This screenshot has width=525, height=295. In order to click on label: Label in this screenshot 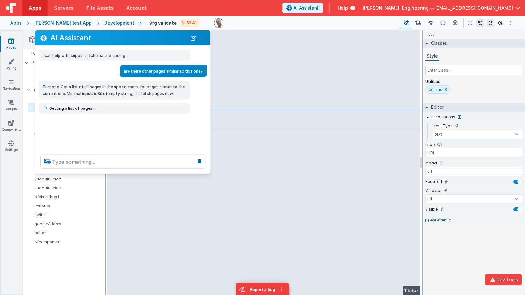, I will do `click(430, 144)`.